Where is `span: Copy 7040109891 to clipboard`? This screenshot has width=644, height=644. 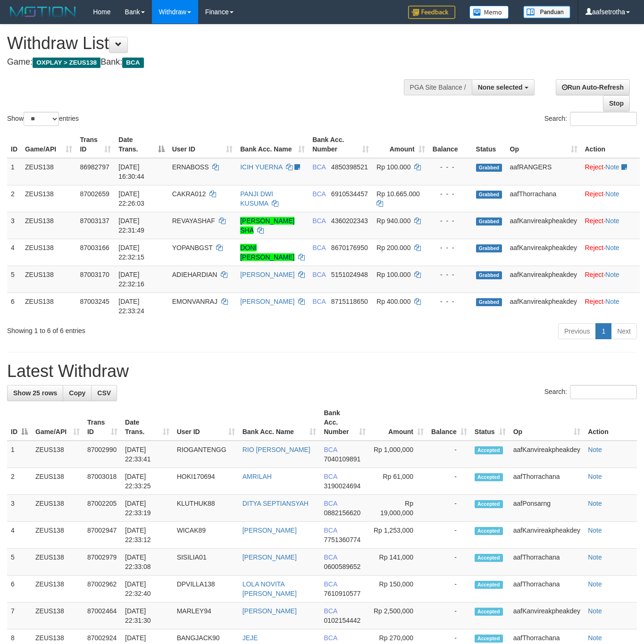 span: Copy 7040109891 to clipboard is located at coordinates (342, 459).